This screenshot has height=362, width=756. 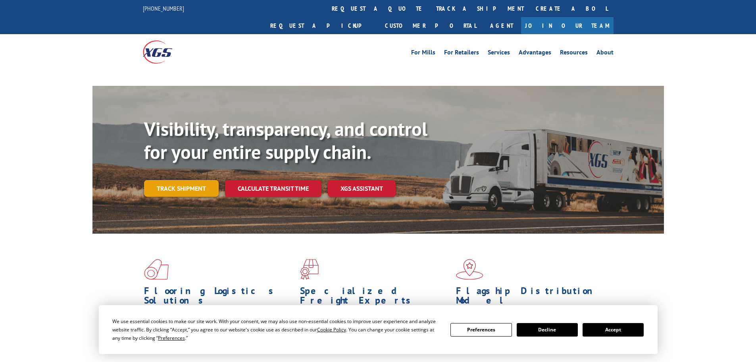 What do you see at coordinates (535, 54) in the screenshot?
I see `a: Advantages` at bounding box center [535, 54].